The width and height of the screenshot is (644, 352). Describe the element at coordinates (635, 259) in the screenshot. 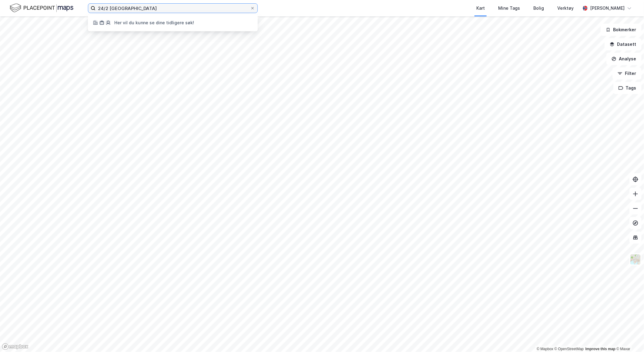

I see `img: Z` at that location.